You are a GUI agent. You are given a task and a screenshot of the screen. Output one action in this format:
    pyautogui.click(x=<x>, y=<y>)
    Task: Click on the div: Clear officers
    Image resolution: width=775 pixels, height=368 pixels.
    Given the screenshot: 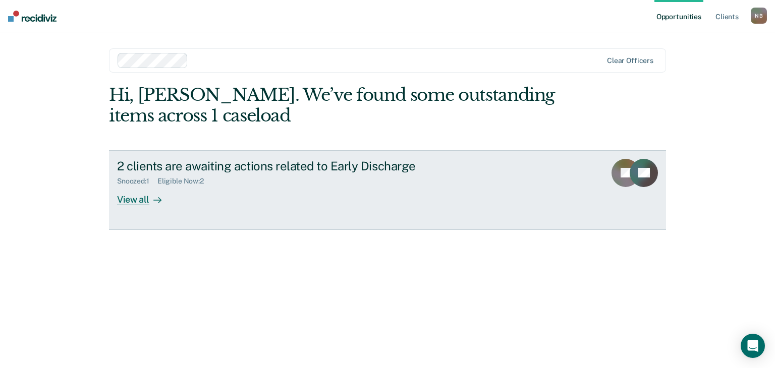 What is the action you would take?
    pyautogui.click(x=630, y=61)
    